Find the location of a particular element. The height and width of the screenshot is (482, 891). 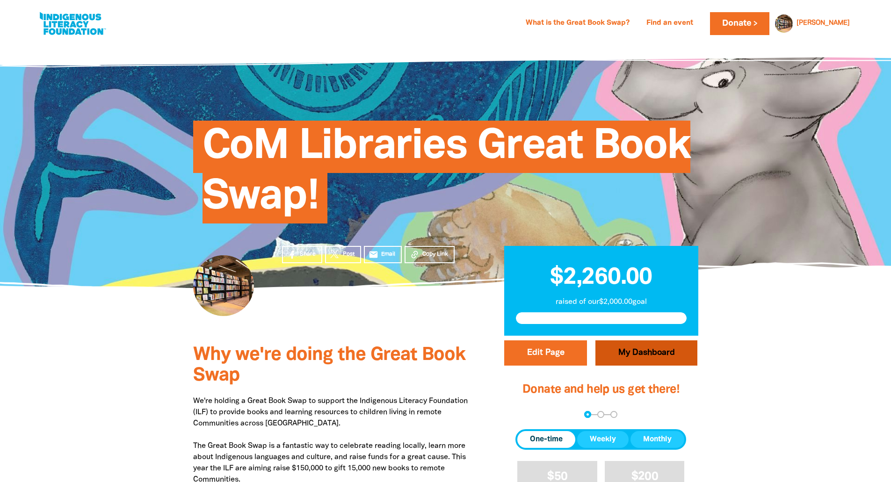

a: What is the Great Book Swap? is located at coordinates (578, 23).